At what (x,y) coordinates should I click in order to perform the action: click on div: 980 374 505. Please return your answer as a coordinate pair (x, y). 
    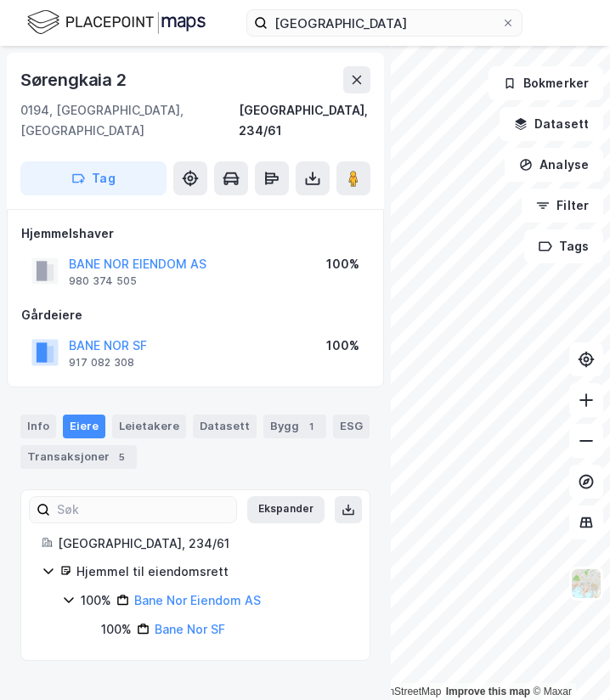
    Looking at the image, I should click on (102, 282).